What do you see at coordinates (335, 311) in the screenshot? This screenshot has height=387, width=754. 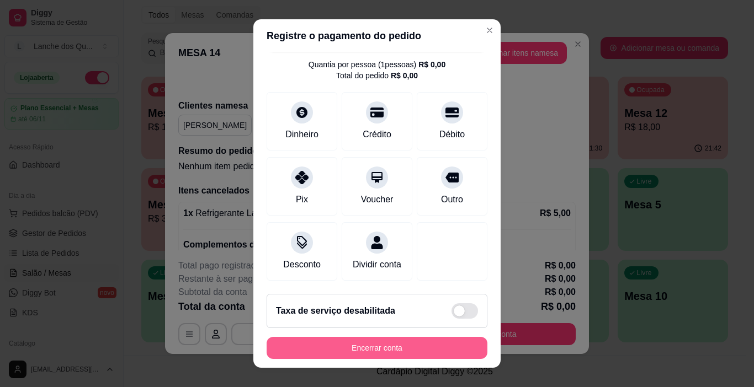 I see `h2: Taxa de serviço desabilitada` at bounding box center [335, 311].